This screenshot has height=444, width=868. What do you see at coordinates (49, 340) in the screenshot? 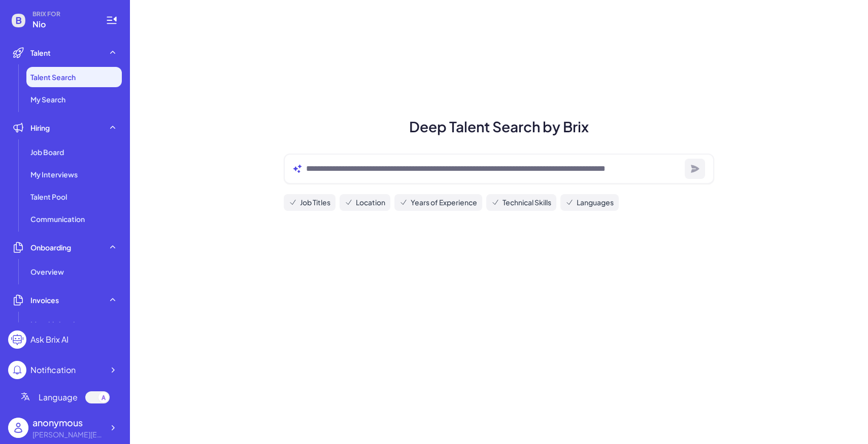
I see `div: Ask Brix AI` at bounding box center [49, 340].